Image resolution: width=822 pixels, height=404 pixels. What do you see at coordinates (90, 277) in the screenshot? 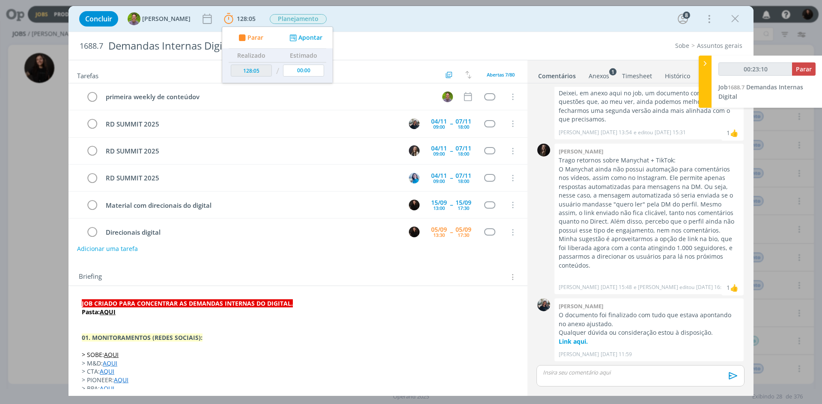
I see `span: Briefing` at bounding box center [90, 277].